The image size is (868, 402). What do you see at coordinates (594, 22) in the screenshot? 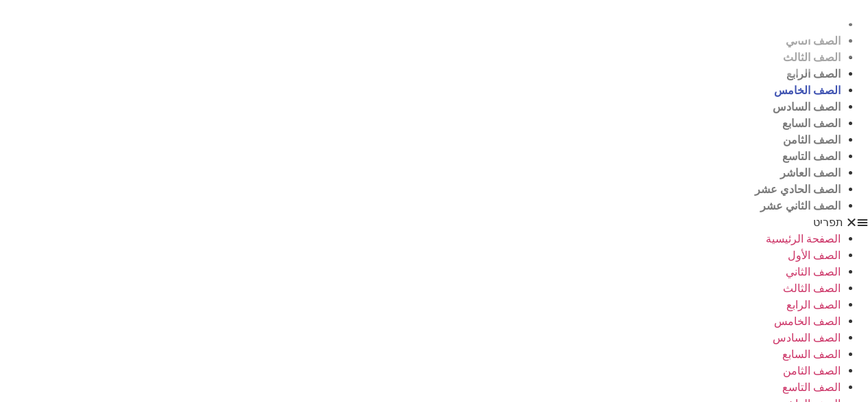
I see `a: الصف الأول` at bounding box center [594, 22].